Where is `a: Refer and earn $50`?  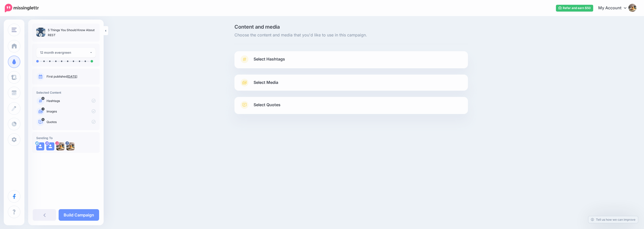 a: Refer and earn $50 is located at coordinates (574, 8).